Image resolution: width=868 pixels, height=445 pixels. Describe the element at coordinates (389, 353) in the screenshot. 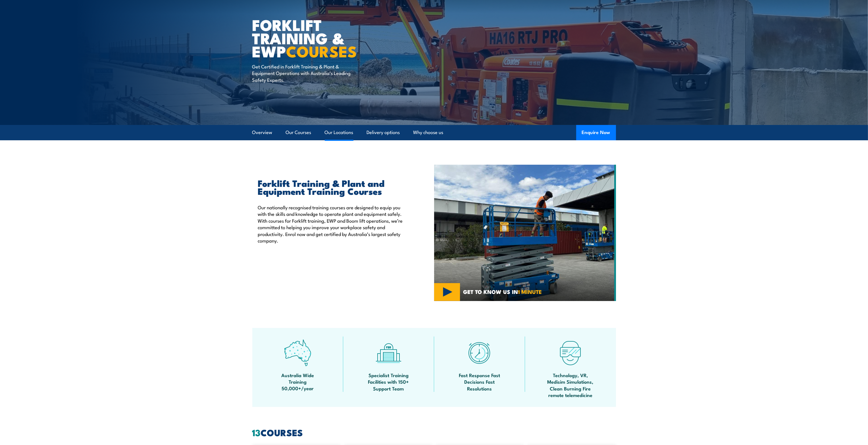

I see `img: facilities-icon` at that location.